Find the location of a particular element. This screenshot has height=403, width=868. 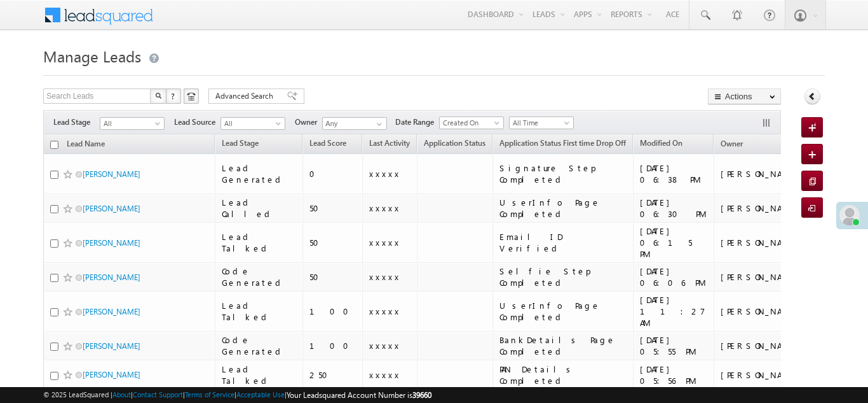

span: Created On is located at coordinates (470, 123).